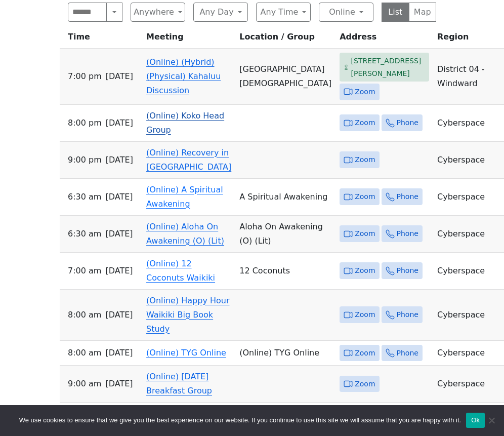 The width and height of the screenshot is (504, 436). I want to click on td: Aloha On Awakening (O) (Lit), so click(285, 234).